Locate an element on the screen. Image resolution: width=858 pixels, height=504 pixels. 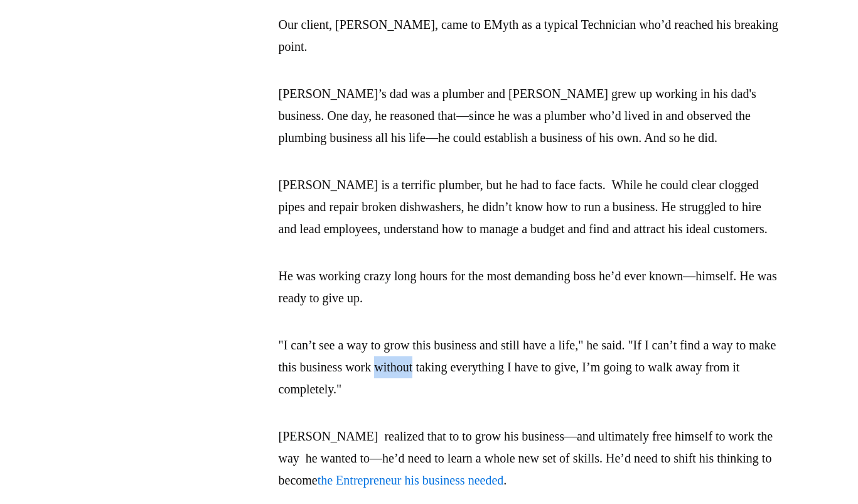
p: He was working crazy long hours for the most demanding boss he’d ever known—himself. He was ready... is located at coordinates (530, 287).